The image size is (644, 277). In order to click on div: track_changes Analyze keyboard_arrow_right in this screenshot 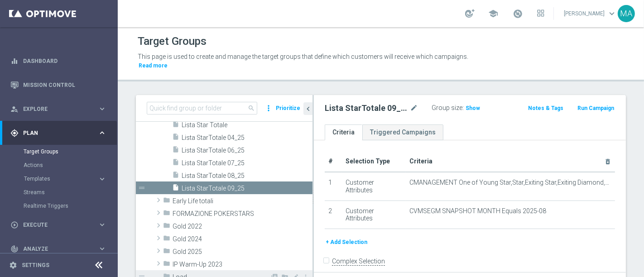, I will do `click(59, 248)`.